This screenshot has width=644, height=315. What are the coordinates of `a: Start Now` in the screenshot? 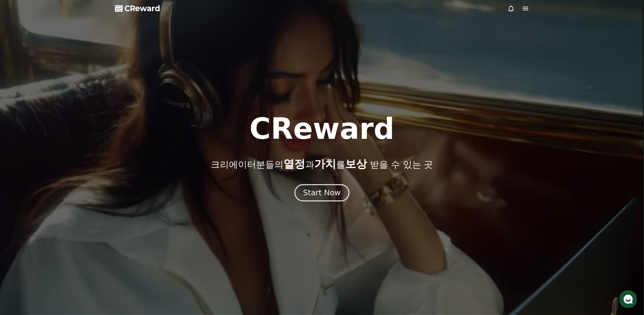 It's located at (322, 194).